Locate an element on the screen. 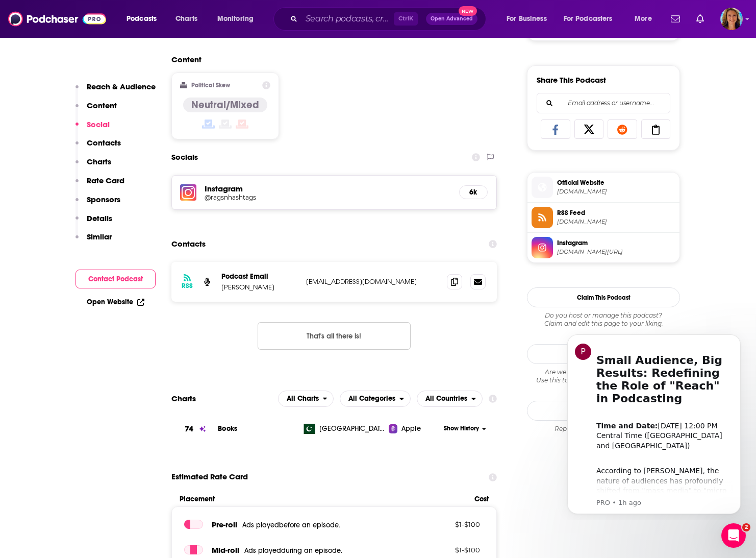 Image resolution: width=756 pixels, height=558 pixels. button: Nothing here. is located at coordinates (335, 336).